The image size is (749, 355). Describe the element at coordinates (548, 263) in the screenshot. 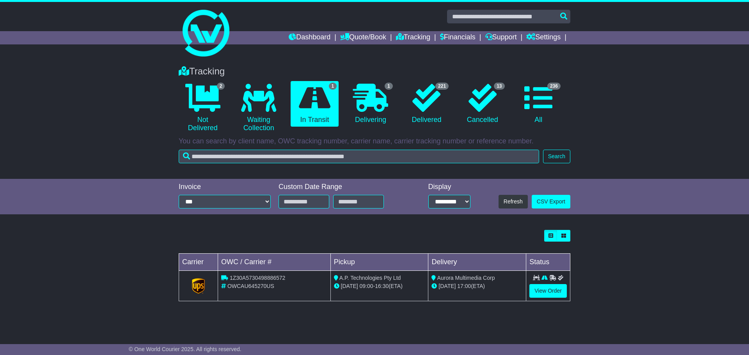

I see `td: Status` at that location.